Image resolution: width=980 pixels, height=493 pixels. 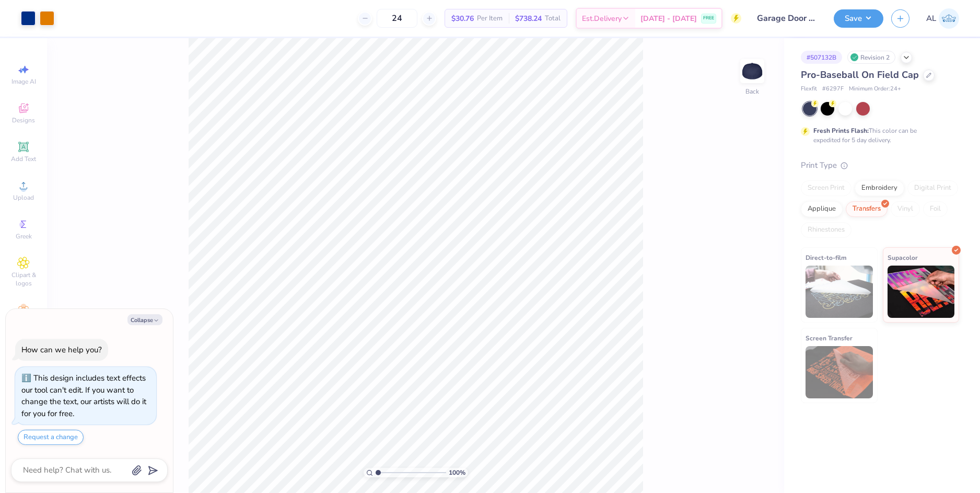 What do you see at coordinates (943, 18) in the screenshot?
I see `a: AL` at bounding box center [943, 18].